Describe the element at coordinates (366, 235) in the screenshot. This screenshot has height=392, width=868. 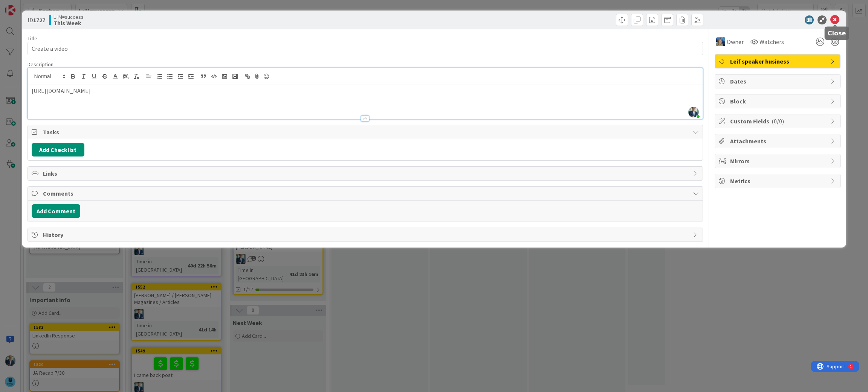
I see `span: History` at that location.